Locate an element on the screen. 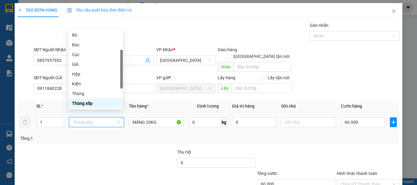 The image size is (417, 185). span: Thùng xốp is located at coordinates (96, 122).